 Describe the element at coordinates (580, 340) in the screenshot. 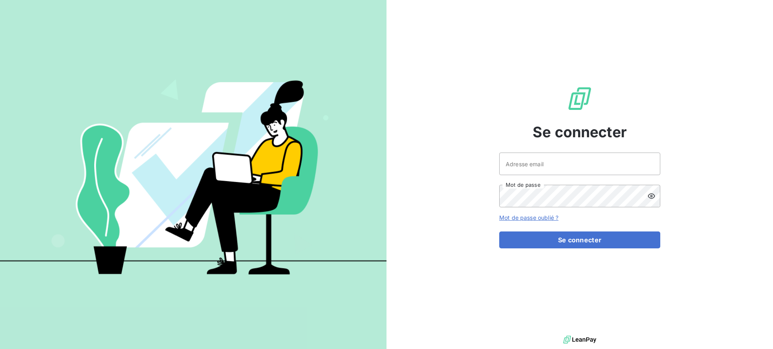

I see `img: logo` at that location.